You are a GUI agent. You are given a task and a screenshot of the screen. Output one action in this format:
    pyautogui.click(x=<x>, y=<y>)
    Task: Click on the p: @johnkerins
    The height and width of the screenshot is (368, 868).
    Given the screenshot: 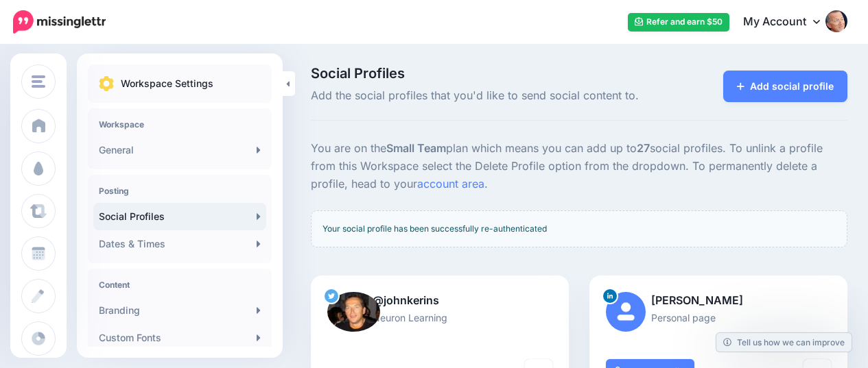 What is the action you would take?
    pyautogui.click(x=440, y=301)
    